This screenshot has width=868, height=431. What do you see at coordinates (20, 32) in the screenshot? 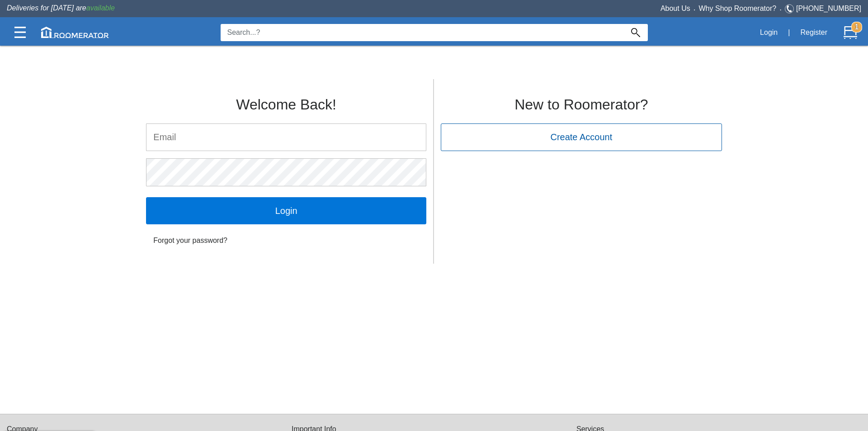
I see `img: Categories.svg` at bounding box center [20, 32].